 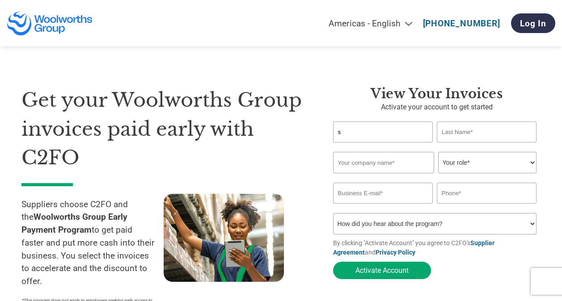 What do you see at coordinates (435, 177) in the screenshot?
I see `div: Invalid company name or company name is too long` at bounding box center [435, 177].